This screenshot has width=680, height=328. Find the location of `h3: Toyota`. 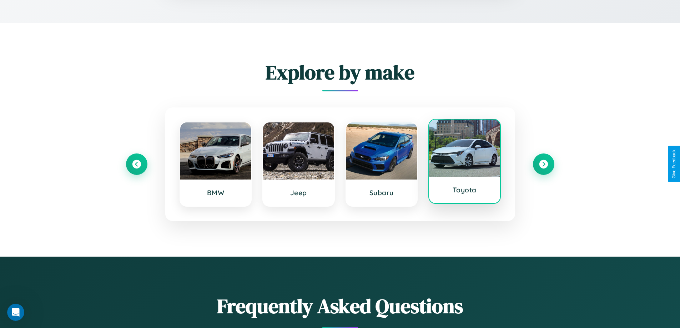

h3: Toyota is located at coordinates (464, 190).